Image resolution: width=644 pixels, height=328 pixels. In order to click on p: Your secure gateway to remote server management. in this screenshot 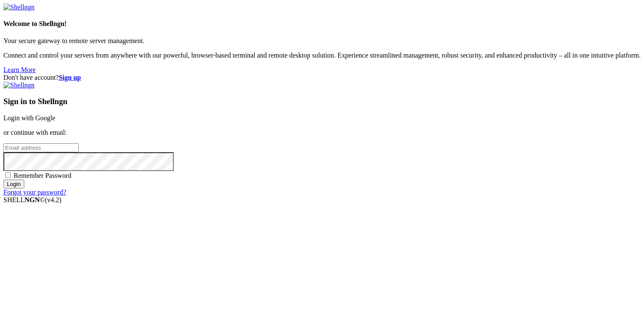, I will do `click(322, 41)`.